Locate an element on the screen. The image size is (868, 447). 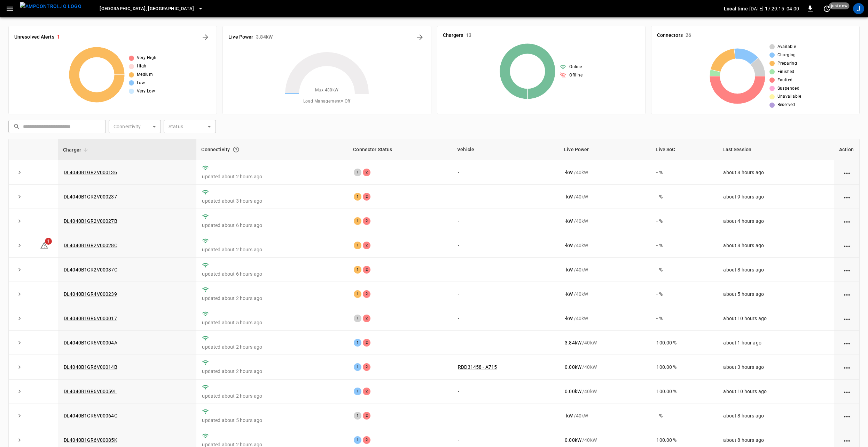
p: 3.84 kW is located at coordinates (573, 343).